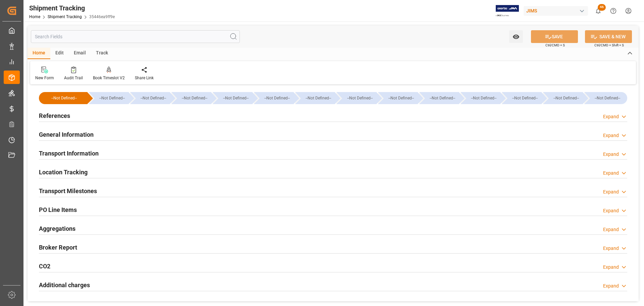  What do you see at coordinates (60, 53) in the screenshot?
I see `div: Edit` at bounding box center [60, 53].